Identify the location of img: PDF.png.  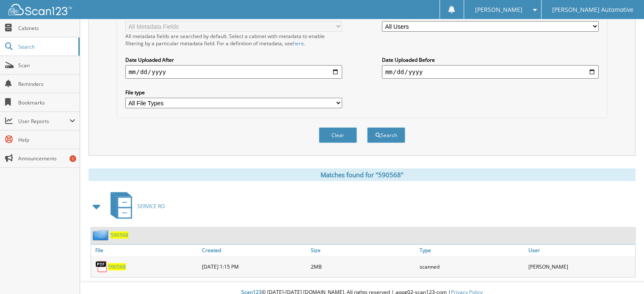
(102, 267).